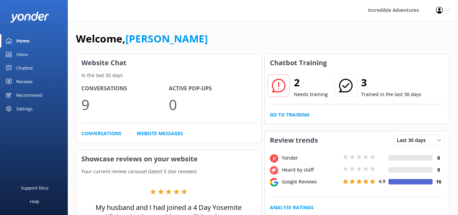 The width and height of the screenshot is (458, 215). What do you see at coordinates (391, 82) in the screenshot?
I see `h2: 3` at bounding box center [391, 82].